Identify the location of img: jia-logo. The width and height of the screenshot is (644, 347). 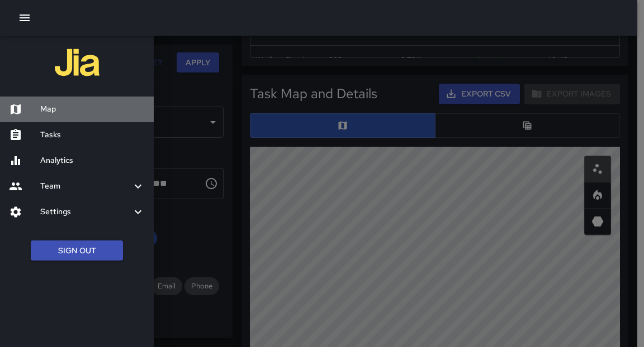
(77, 62).